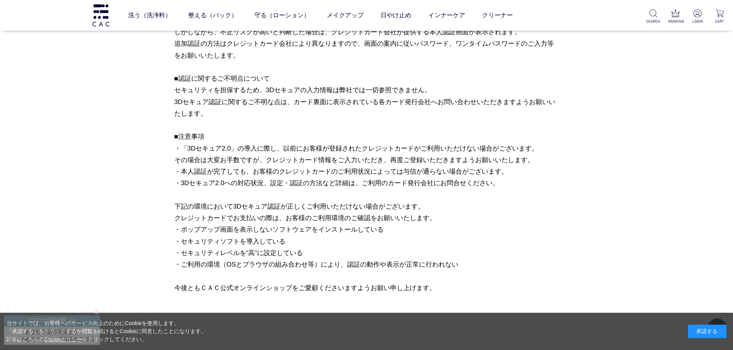 The width and height of the screenshot is (733, 350). Describe the element at coordinates (345, 15) in the screenshot. I see `a: メイクアップ` at that location.